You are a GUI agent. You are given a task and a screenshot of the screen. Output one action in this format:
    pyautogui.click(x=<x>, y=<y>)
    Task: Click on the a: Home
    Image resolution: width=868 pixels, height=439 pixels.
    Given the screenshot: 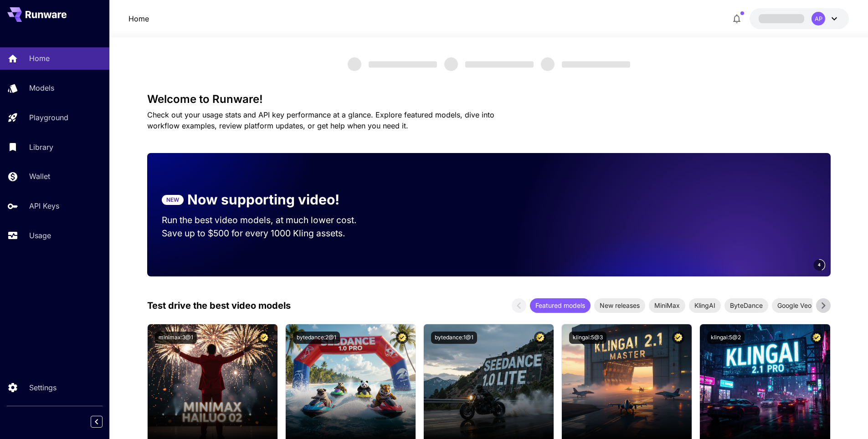 What is the action you would take?
    pyautogui.click(x=138, y=19)
    